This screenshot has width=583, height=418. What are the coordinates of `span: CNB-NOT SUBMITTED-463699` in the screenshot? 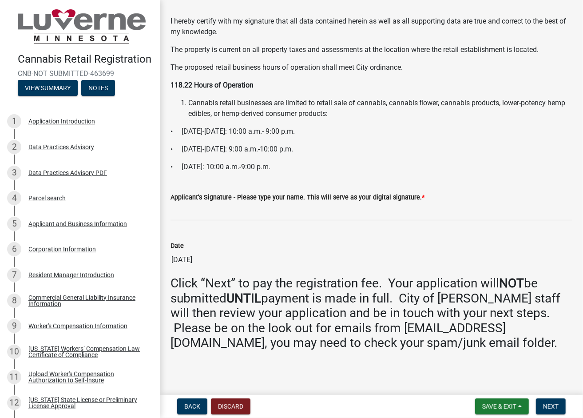 It's located at (80, 73).